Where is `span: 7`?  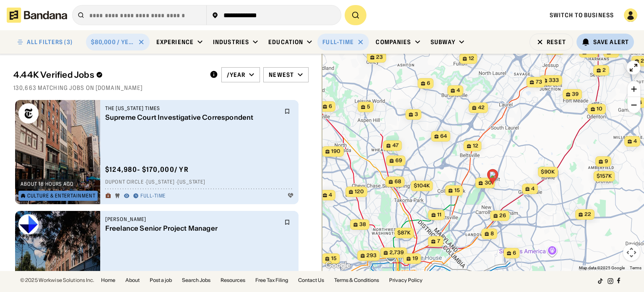 span: 7 is located at coordinates (438, 241).